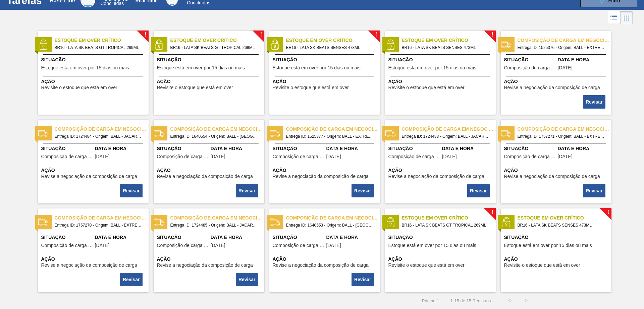 Image resolution: width=644 pixels, height=309 pixels. What do you see at coordinates (595, 102) in the screenshot?
I see `div: Completar tarefa: 30359171` at bounding box center [595, 102].